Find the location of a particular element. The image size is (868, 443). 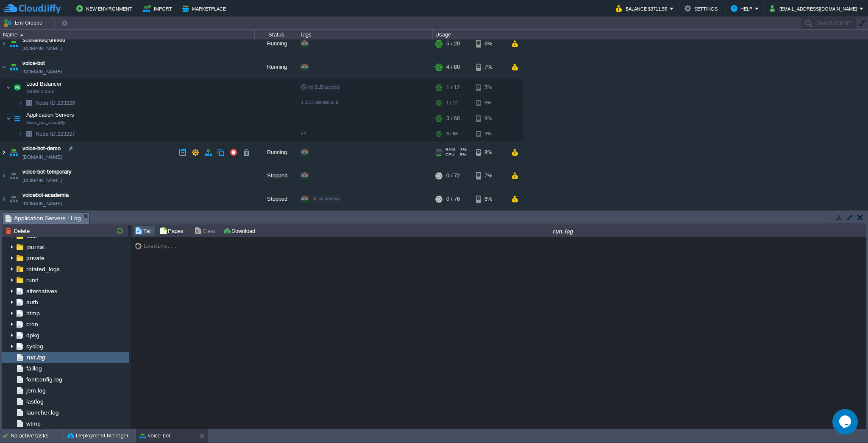

span: no SLB access is located at coordinates (320, 87).